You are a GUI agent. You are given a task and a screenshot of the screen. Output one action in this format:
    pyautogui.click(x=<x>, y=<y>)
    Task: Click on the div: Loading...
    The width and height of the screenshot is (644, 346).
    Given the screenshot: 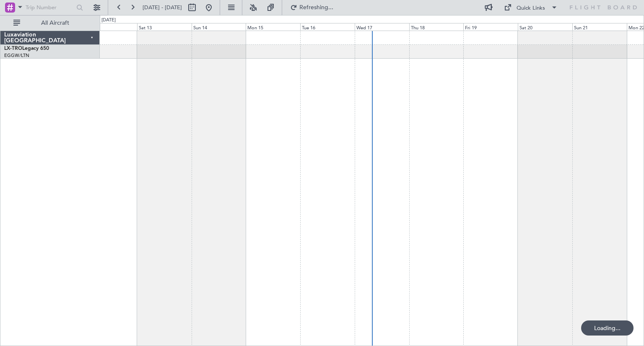 What is the action you would take?
    pyautogui.click(x=607, y=328)
    